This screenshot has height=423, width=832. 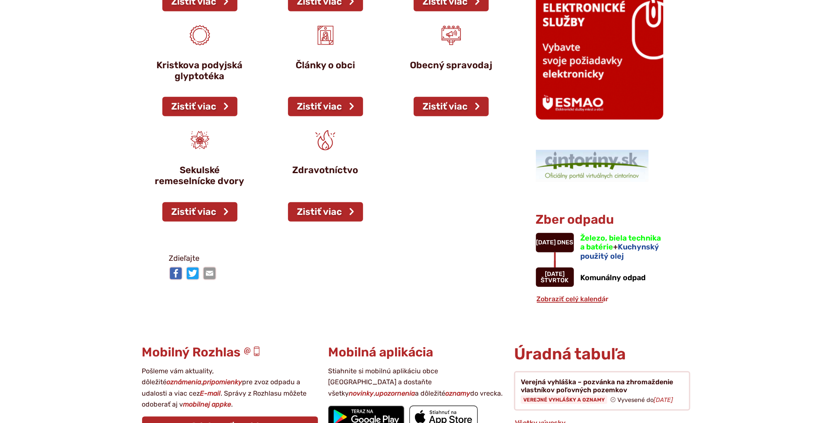 I want to click on span: Komunálny odpad, so click(x=613, y=278).